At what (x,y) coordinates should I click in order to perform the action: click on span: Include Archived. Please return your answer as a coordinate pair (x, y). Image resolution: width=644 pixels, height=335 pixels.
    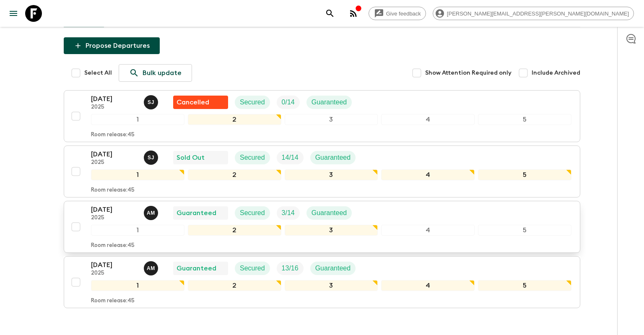
    Looking at the image, I should click on (556, 73).